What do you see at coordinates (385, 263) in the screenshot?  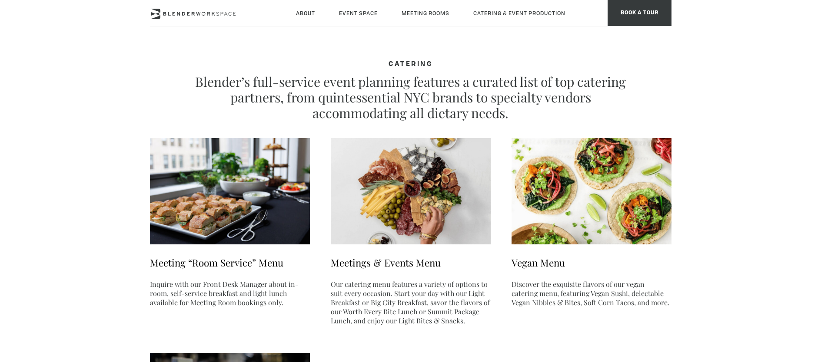 I see `a: Meetings & Events Menu` at bounding box center [385, 263].